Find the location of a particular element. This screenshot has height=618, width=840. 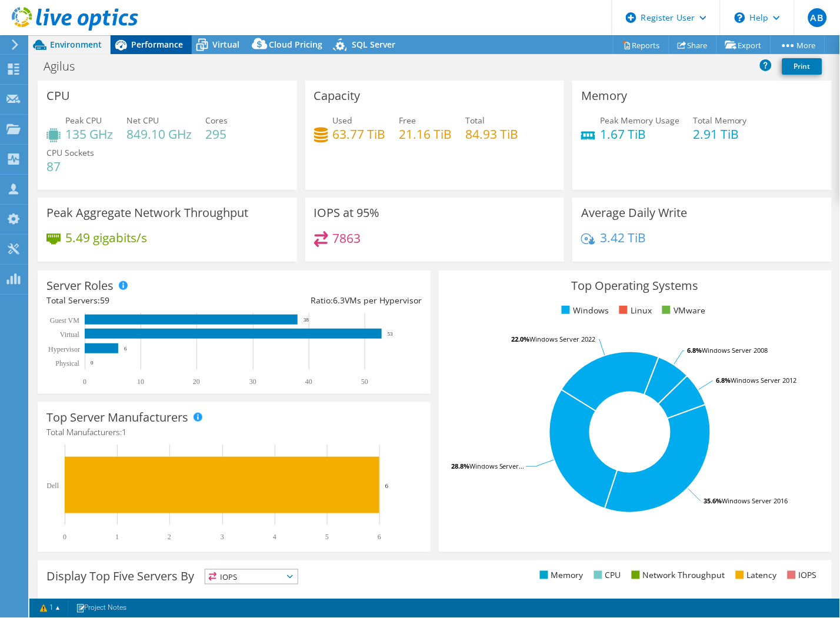

span: Net CPU is located at coordinates (143, 120).